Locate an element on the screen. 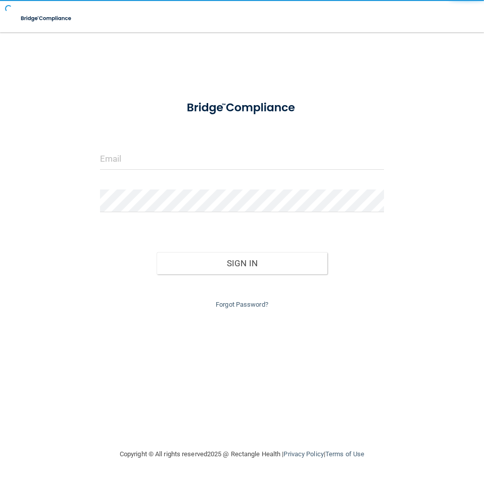  a: Forgot Password? is located at coordinates (242, 304).